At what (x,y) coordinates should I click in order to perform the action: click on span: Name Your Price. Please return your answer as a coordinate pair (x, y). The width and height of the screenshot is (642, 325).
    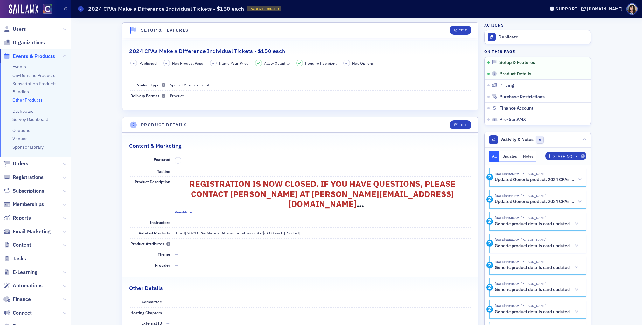
    Looking at the image, I should click on (233, 63).